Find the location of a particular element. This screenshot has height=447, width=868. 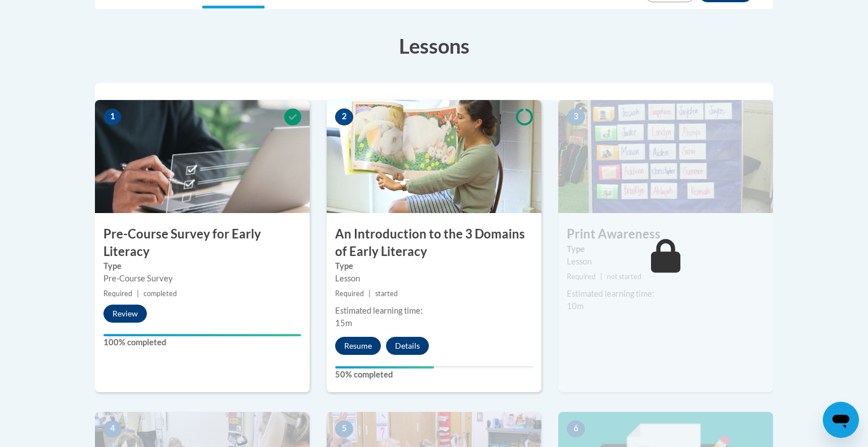

button: Details is located at coordinates (408, 346).